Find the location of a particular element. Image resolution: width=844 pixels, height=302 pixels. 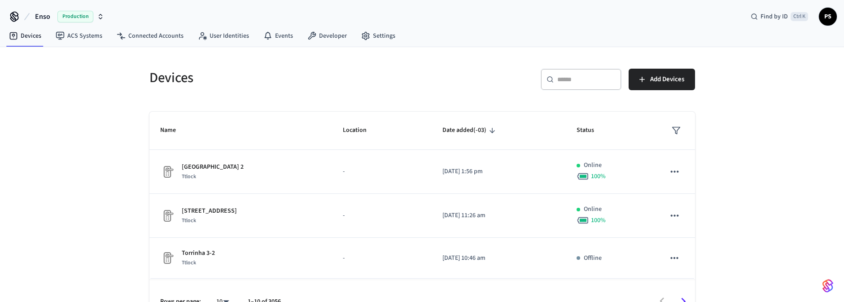

span: Enso is located at coordinates (43, 17).